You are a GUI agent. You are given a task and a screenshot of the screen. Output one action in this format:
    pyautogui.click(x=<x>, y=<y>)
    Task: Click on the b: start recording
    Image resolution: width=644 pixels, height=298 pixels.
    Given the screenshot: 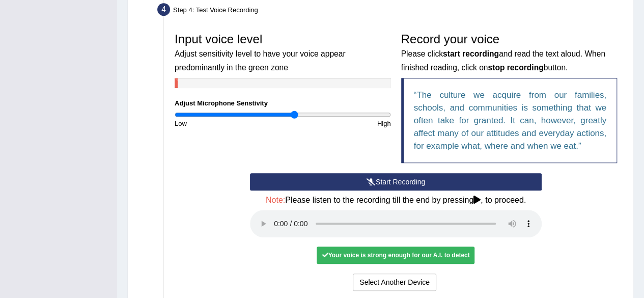 What is the action you would take?
    pyautogui.click(x=470, y=54)
    